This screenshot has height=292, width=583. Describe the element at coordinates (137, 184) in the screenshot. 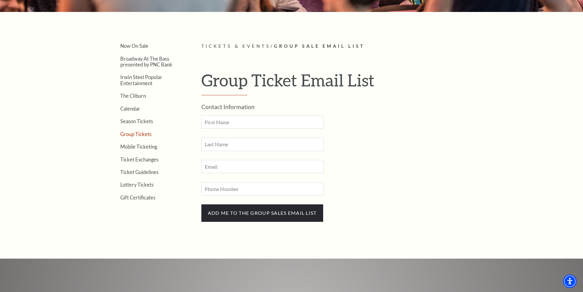

I see `a: Lottery Tickets` at that location.